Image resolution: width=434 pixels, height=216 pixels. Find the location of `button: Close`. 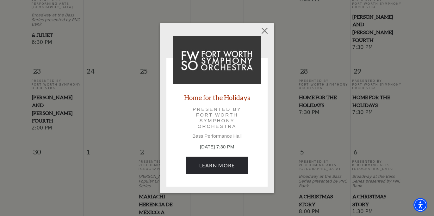

button: Close is located at coordinates (265, 31).